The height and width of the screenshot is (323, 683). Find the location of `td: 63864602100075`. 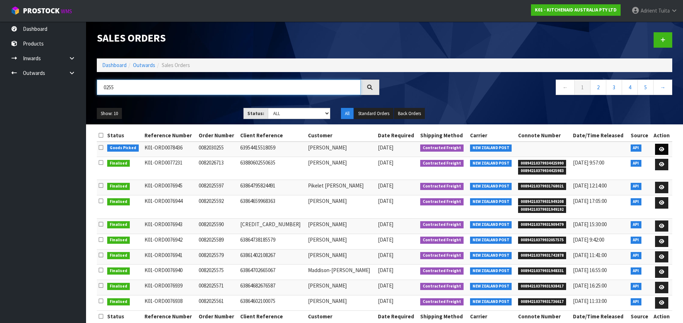

td: 63864602100075 is located at coordinates (272, 303).